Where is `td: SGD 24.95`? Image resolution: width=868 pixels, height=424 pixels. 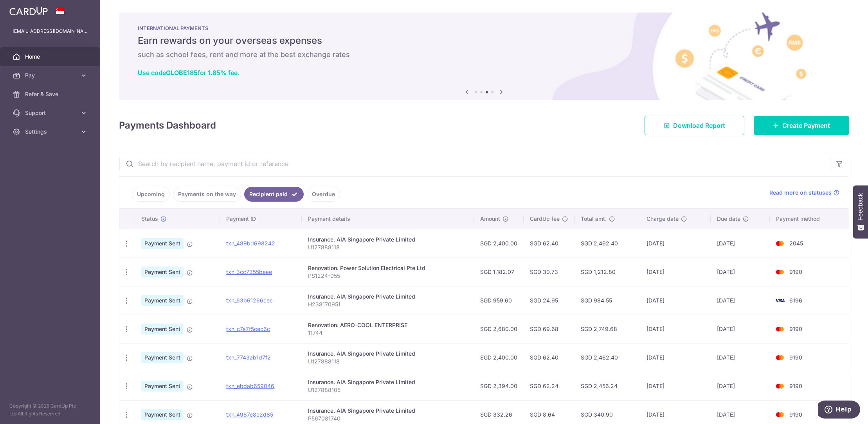 td: SGD 24.95 is located at coordinates (549, 300).